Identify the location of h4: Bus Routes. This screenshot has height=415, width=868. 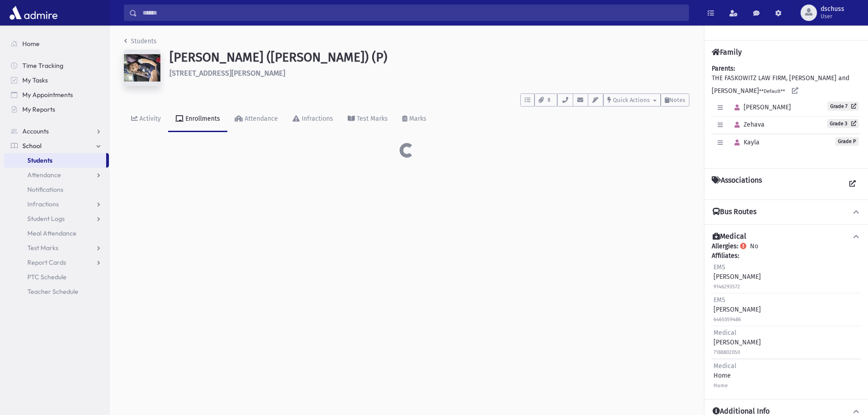
(734, 212).